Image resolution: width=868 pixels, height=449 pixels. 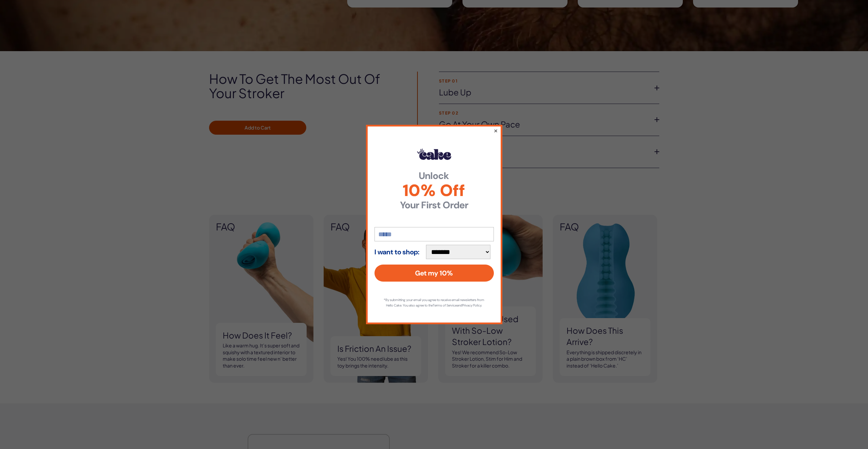 I want to click on strong: Unlock, so click(x=434, y=176).